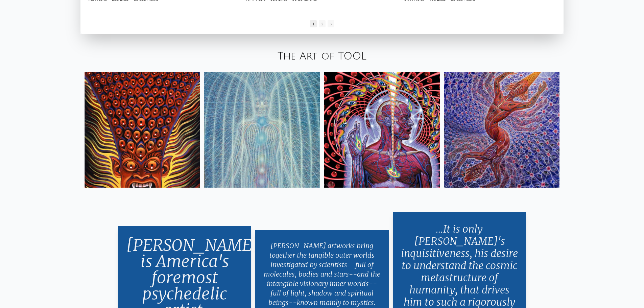 The image size is (644, 308). Describe the element at coordinates (322, 56) in the screenshot. I see `a: The Art of TOOL` at that location.